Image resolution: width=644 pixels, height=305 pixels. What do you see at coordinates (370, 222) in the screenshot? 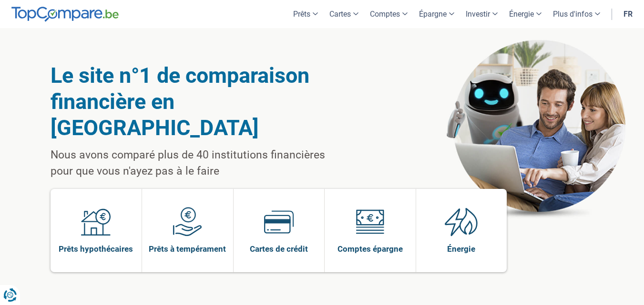
I see `img: Comptes épargne` at bounding box center [370, 222].